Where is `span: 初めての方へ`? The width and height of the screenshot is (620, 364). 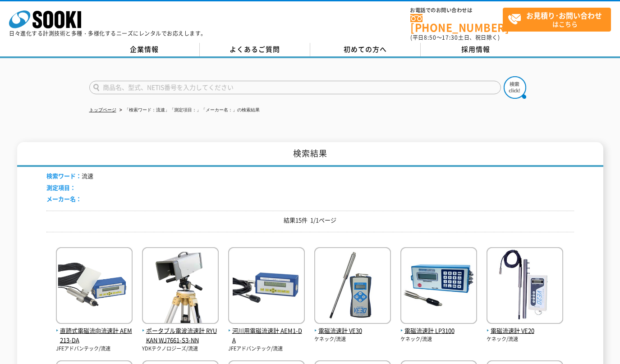
span: 初めての方へ is located at coordinates (365, 49).